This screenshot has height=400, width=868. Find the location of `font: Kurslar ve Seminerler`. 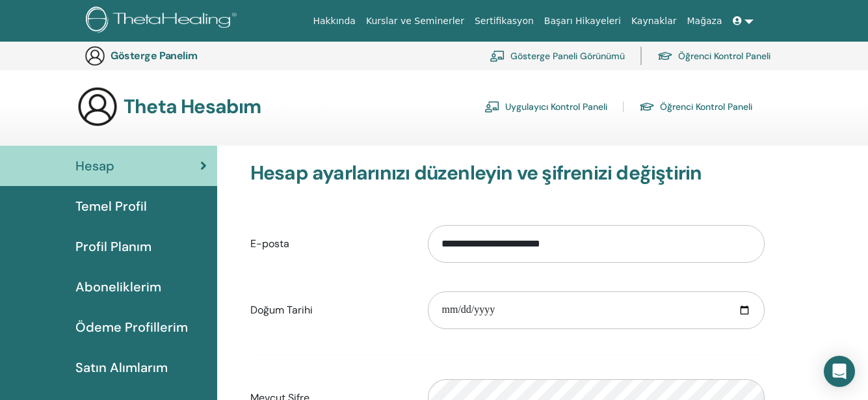

font: Kurslar ve Seminerler is located at coordinates (415, 21).